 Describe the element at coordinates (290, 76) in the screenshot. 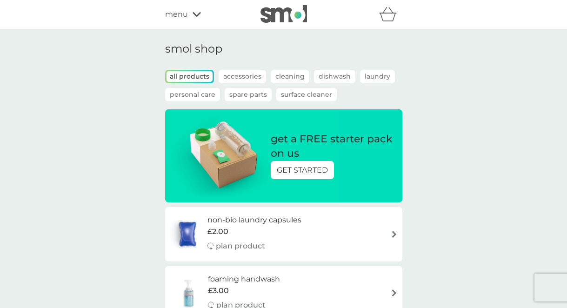

I see `button: Cleaning` at that location.